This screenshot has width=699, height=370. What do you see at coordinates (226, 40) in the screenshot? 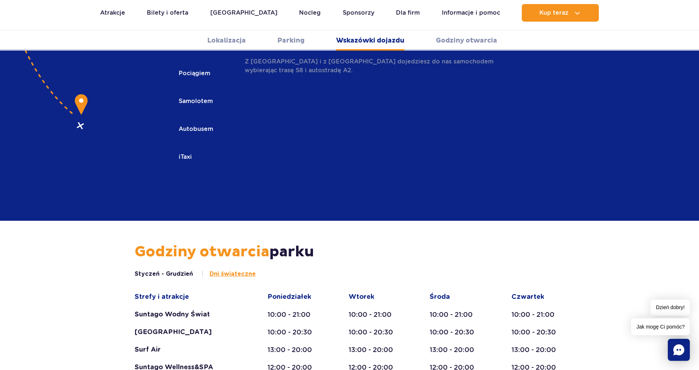
I see `a: Lokalizacja` at bounding box center [226, 40].